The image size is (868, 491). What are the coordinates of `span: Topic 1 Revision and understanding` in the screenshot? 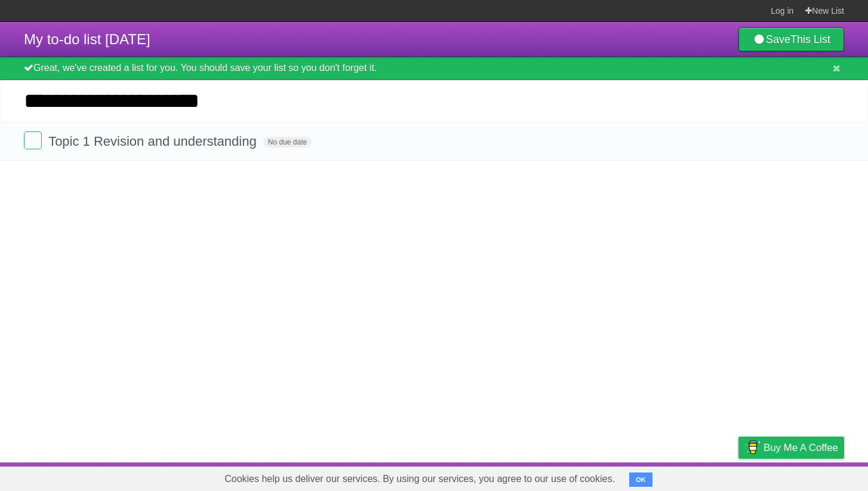 It's located at (154, 141).